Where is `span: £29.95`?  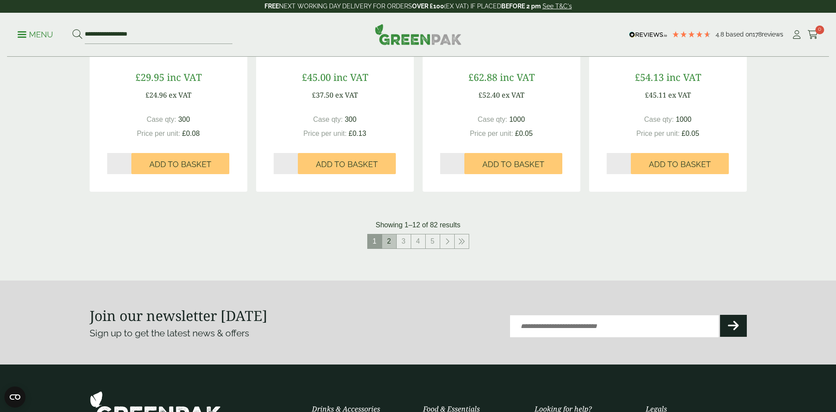
span: £29.95 is located at coordinates (150, 77).